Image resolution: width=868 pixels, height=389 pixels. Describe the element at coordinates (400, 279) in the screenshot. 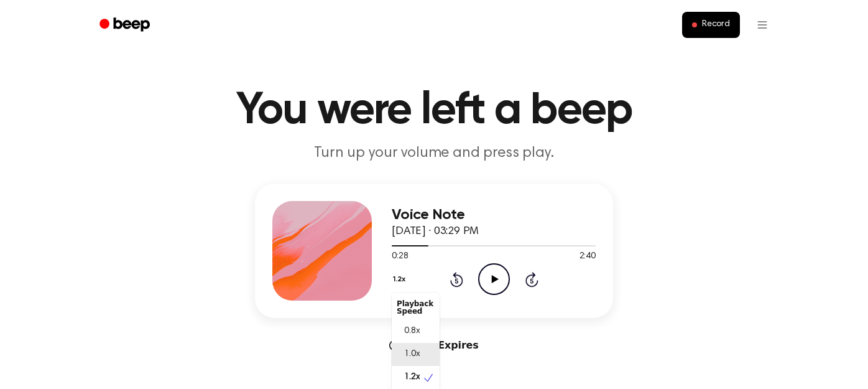

I see `button: 1.2x` at that location.